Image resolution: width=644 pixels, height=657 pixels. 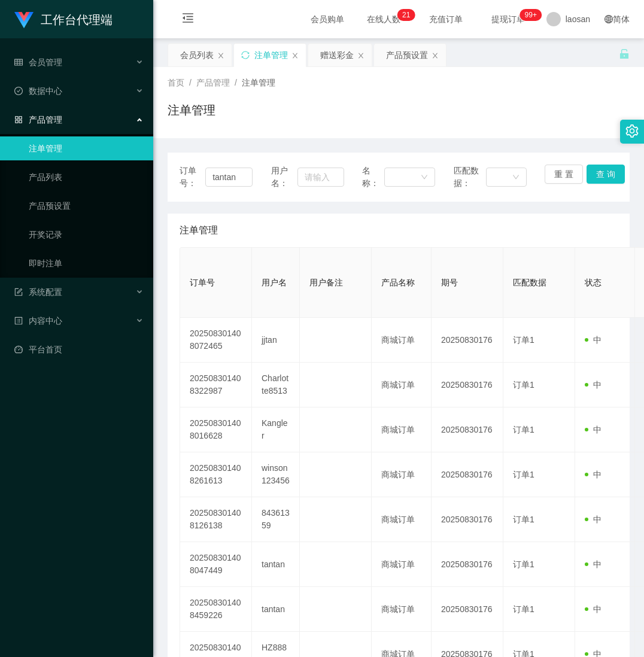 What do you see at coordinates (86, 206) in the screenshot?
I see `a: 产品预设置` at bounding box center [86, 206].